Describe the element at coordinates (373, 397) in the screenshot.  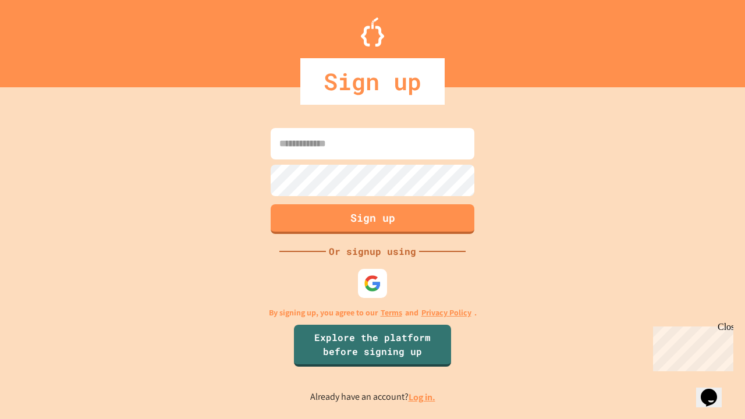
I see `p: Already have an account?` at that location.